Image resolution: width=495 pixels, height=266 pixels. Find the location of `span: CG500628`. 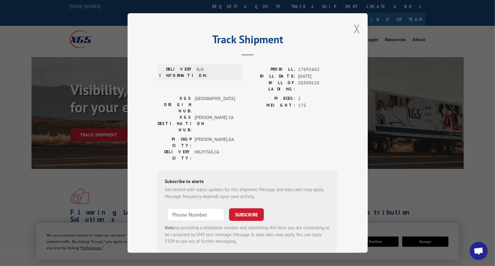

span: CG500628 is located at coordinates (318, 86).